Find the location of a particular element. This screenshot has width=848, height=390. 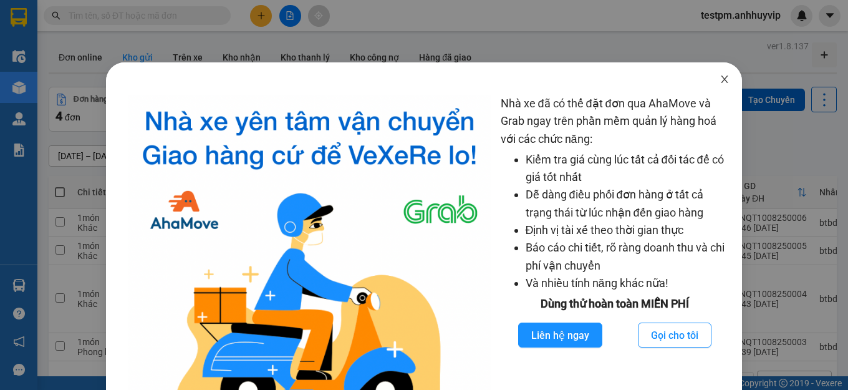

li: Định vị tài xế theo thời gian thực is located at coordinates (628, 230).